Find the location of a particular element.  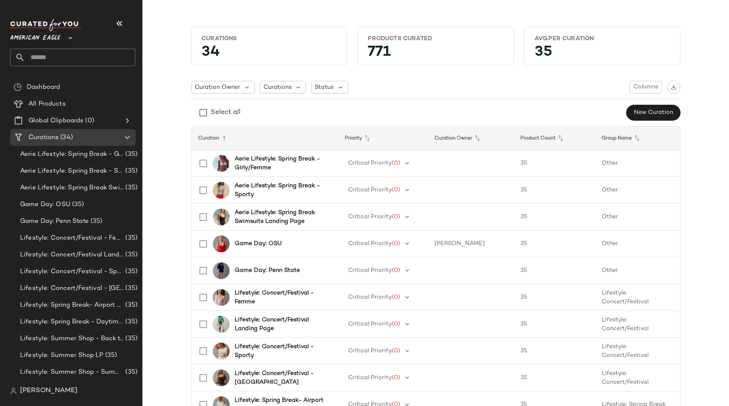

button: New Curation is located at coordinates (653, 113).